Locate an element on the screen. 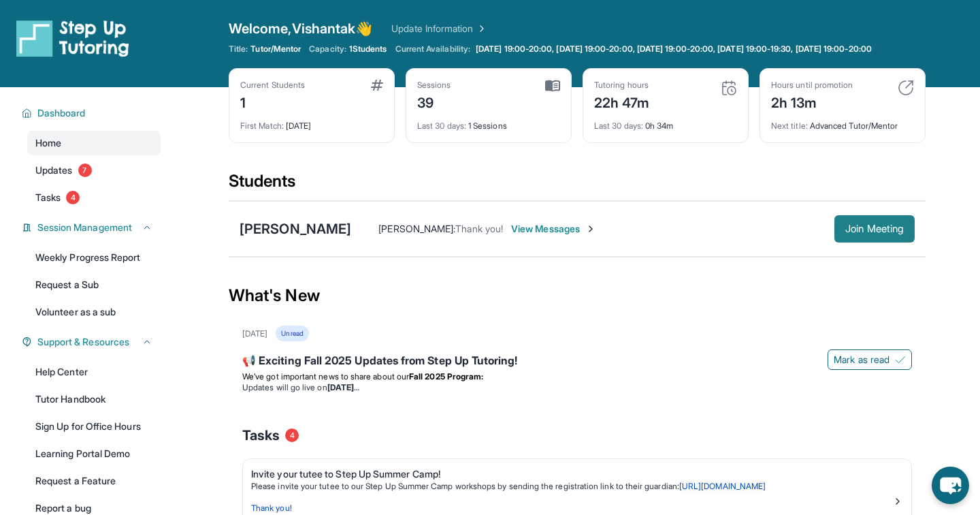  a: Request a Feature is located at coordinates (94, 481).